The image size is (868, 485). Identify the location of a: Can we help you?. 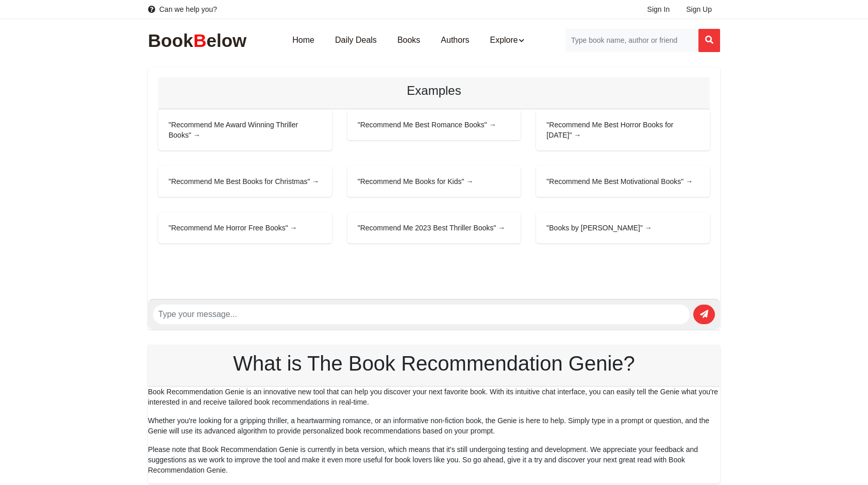
(182, 10).